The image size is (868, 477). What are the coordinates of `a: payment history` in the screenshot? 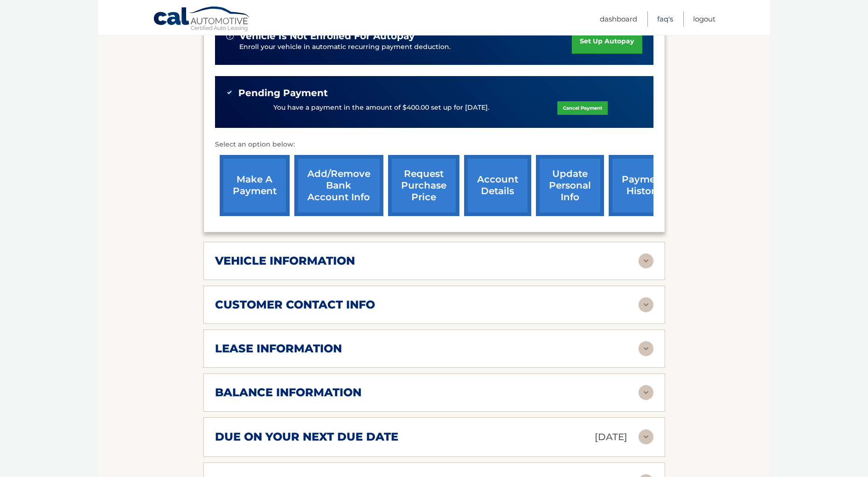 It's located at (643, 186).